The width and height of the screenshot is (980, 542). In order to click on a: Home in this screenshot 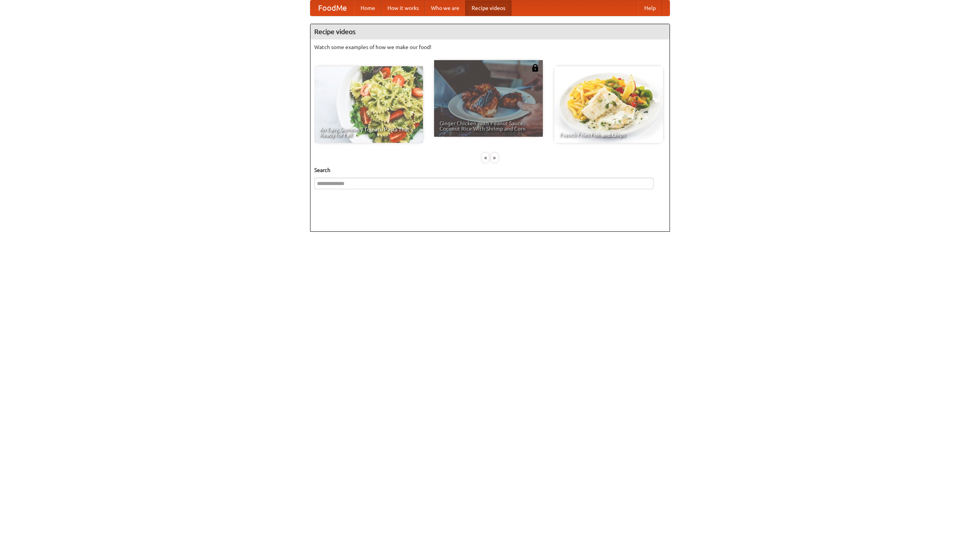, I will do `click(368, 8)`.